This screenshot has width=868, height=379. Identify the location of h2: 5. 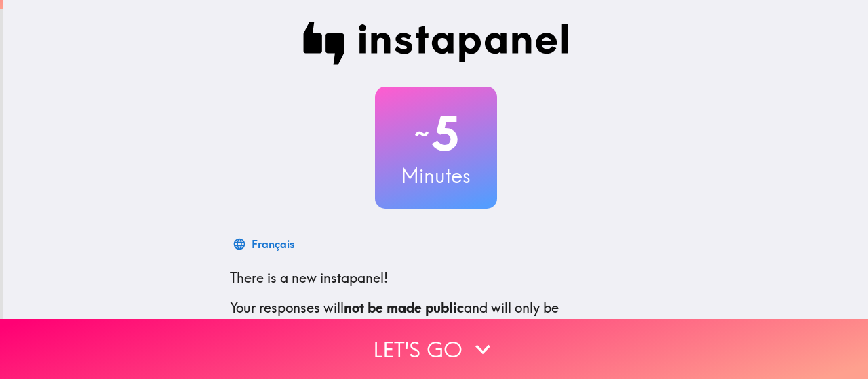
(436, 134).